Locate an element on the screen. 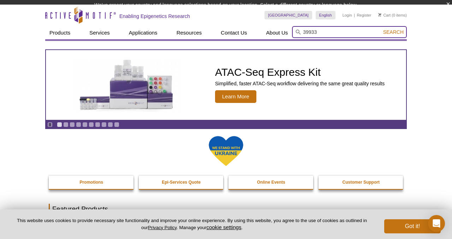  a: Go to slide 6 is located at coordinates (91, 125).